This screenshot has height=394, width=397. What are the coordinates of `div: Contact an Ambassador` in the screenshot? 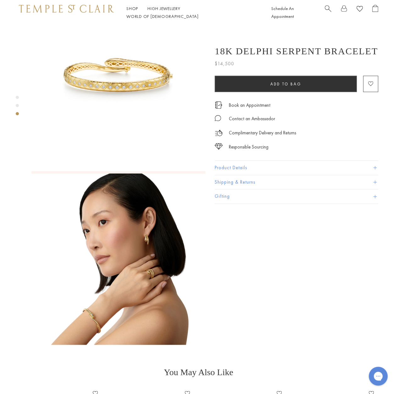 It's located at (252, 119).